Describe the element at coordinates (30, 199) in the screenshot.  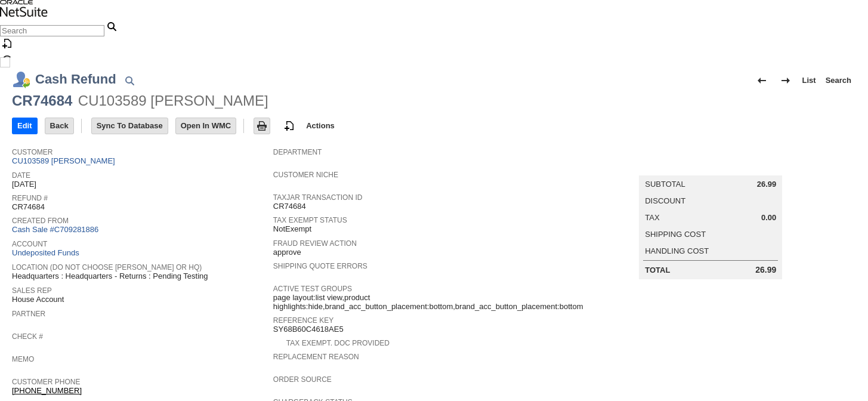
I see `a: Refund #` at that location.